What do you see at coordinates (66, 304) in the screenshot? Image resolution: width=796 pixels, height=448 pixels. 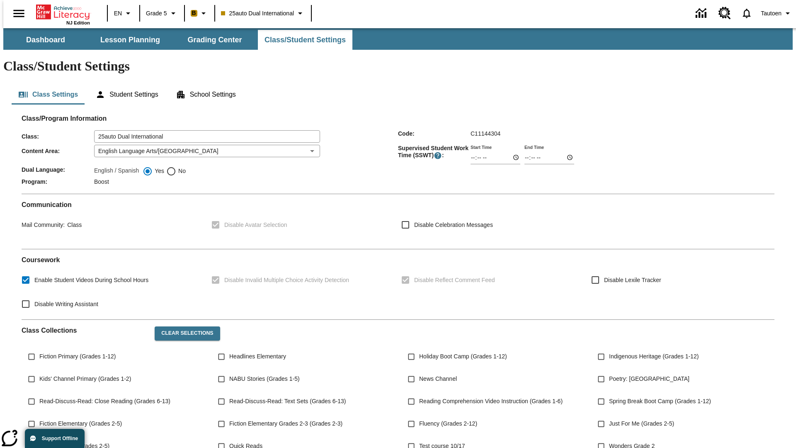 I see `span: Disable Writing Assistant` at bounding box center [66, 304].